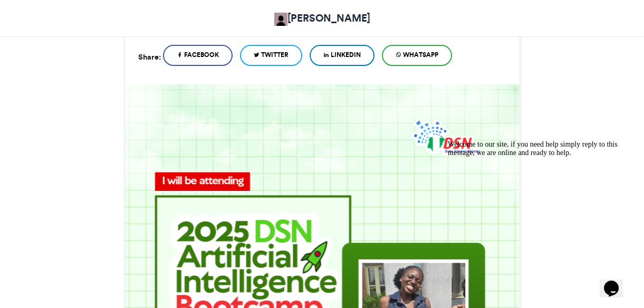 This screenshot has height=308, width=644. I want to click on a: LinkedIn, so click(342, 55).